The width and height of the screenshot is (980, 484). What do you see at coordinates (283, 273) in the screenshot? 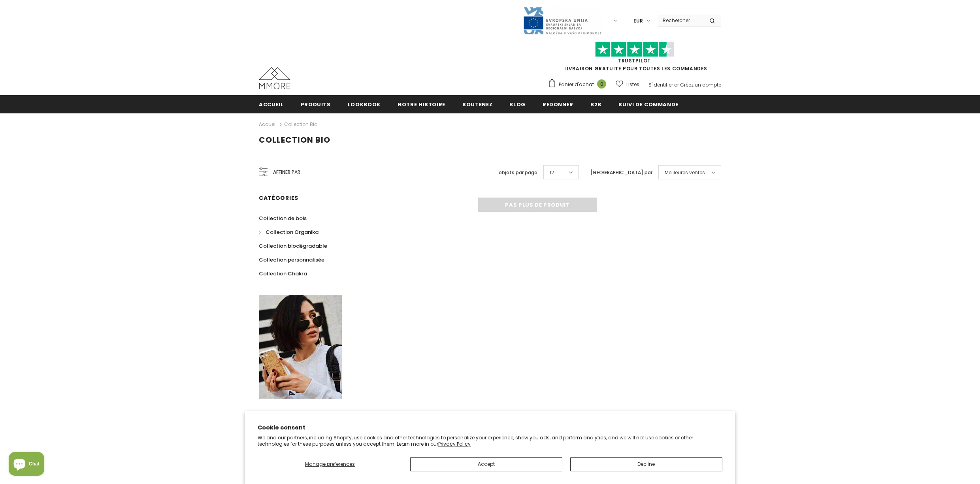
I see `a: Collection Chakra` at bounding box center [283, 273].